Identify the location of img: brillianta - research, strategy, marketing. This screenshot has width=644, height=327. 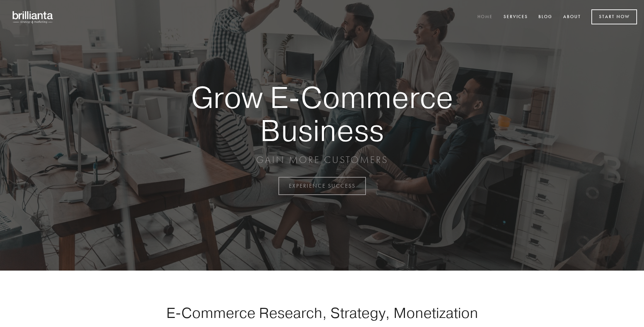
(33, 17).